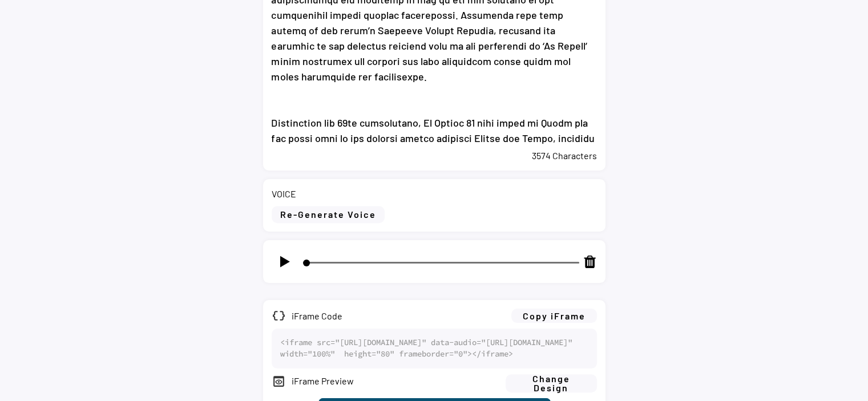 This screenshot has width=868, height=401. I want to click on div: iFrame Code, so click(398, 316).